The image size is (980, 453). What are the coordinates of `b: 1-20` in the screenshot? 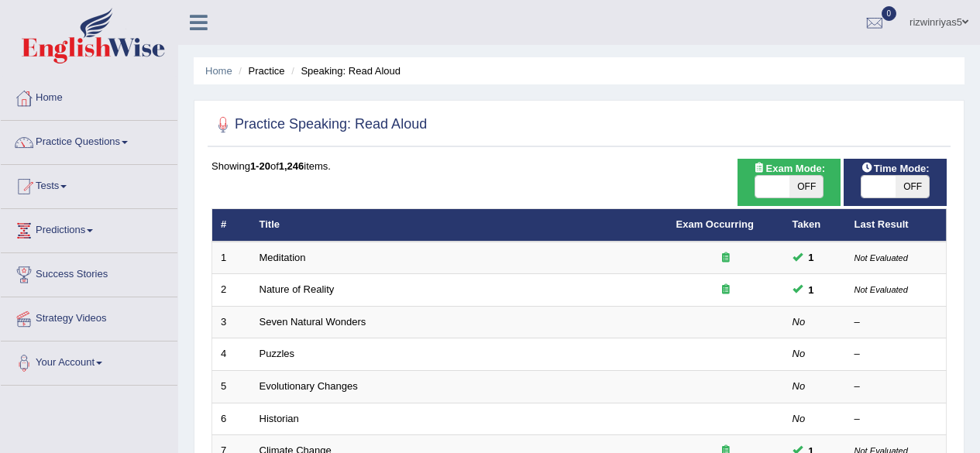 It's located at (260, 166).